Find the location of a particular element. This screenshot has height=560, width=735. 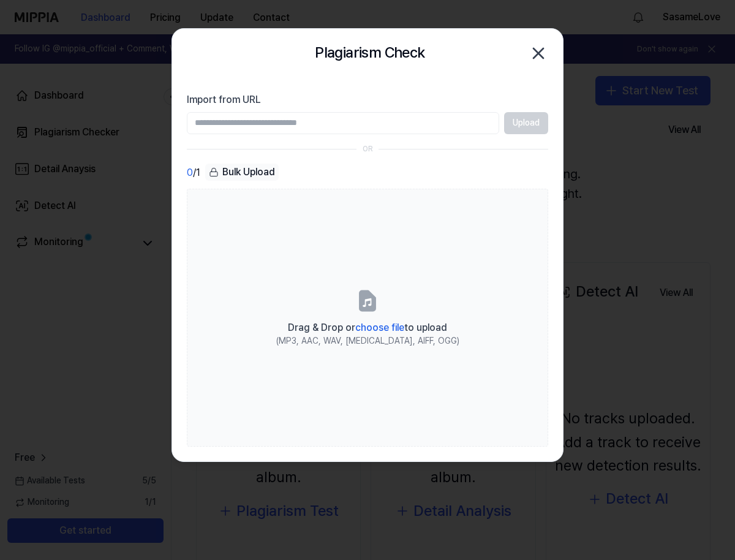

h2: Plagiarism Check is located at coordinates (369, 53).